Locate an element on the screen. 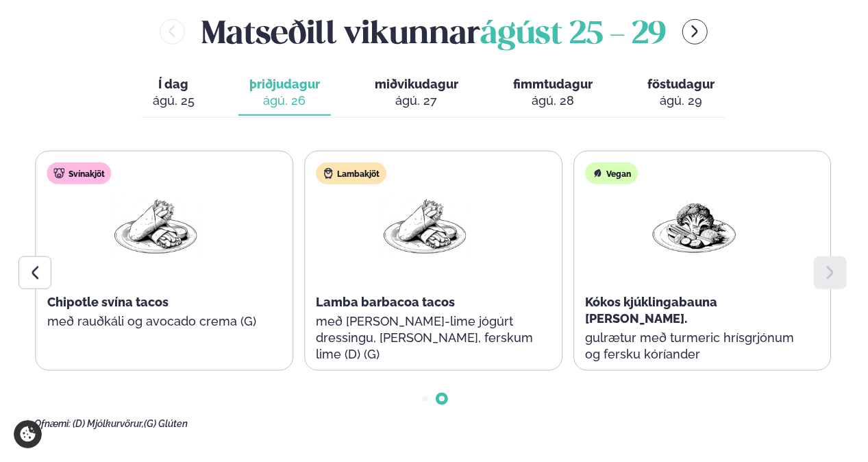 This screenshot has width=868, height=462. span: þriðjudagur is located at coordinates (284, 83).